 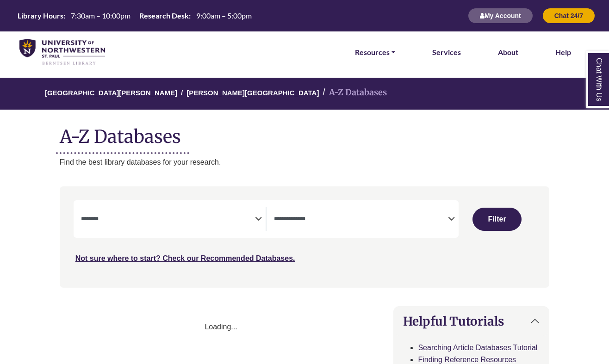 What do you see at coordinates (352, 92) in the screenshot?
I see `li: A-Z Databases` at bounding box center [352, 92].